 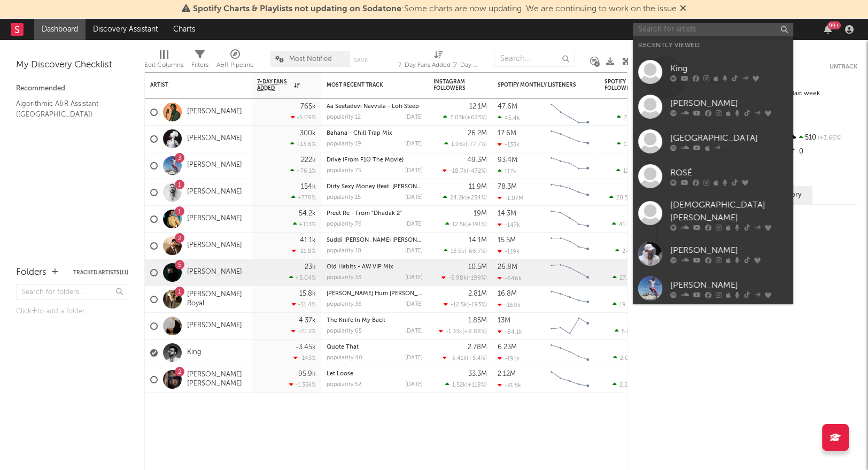 What do you see at coordinates (297, 9) in the screenshot?
I see `span: Spotify Charts & Playlists not updating on Sodatone` at bounding box center [297, 9].